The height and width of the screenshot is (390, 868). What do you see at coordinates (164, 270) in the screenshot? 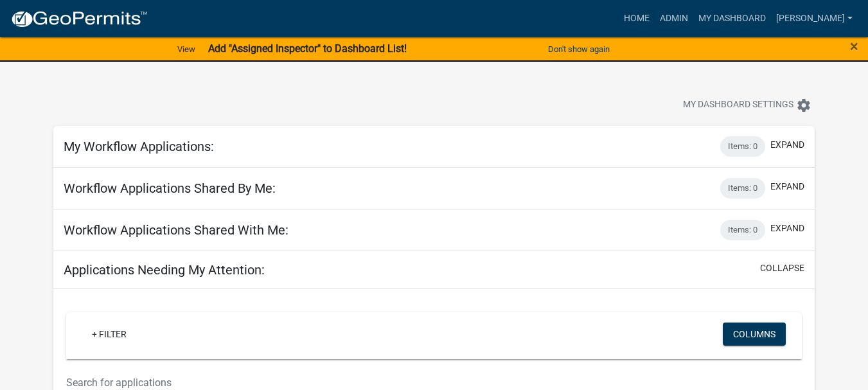
I see `h5: Applications Needing My Attention:` at bounding box center [164, 270].